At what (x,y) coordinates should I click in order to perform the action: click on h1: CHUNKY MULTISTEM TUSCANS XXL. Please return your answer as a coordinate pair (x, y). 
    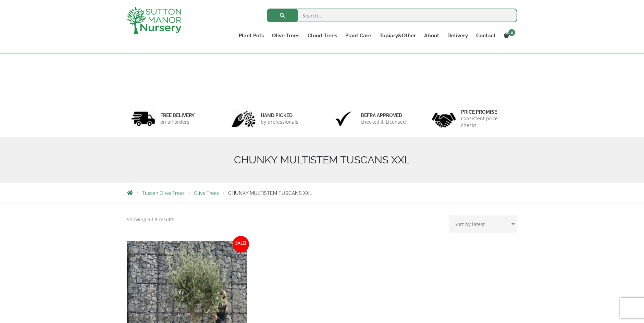
    Looking at the image, I should click on (322, 160).